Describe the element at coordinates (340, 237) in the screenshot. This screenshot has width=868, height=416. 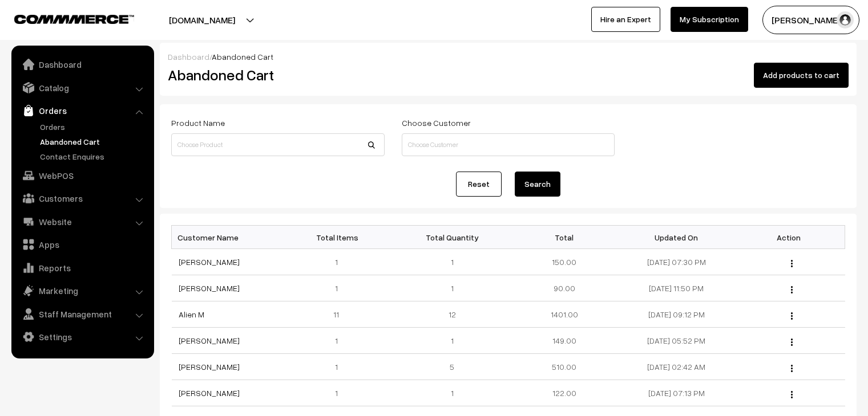
I see `th: Total Items` at that location.